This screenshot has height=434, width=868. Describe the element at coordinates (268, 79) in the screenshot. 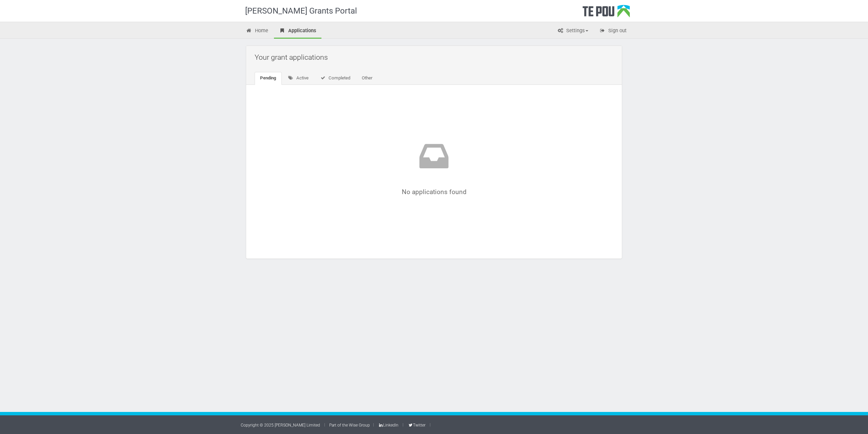

I see `a: Pending` at that location.